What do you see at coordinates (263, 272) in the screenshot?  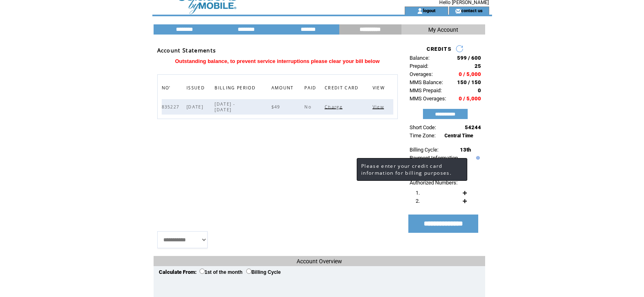 I see `label: Billing Cycle` at bounding box center [263, 272].